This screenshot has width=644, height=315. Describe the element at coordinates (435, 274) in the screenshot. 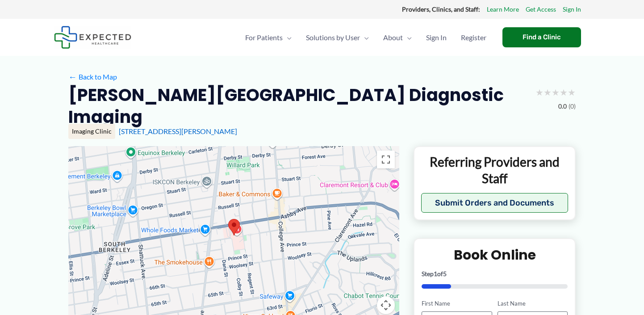

I see `span: 1` at that location.